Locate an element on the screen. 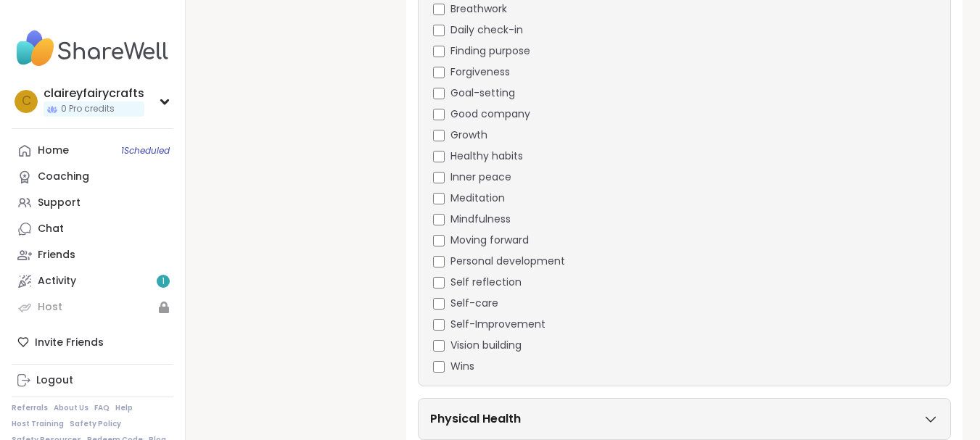  span: Self reflection is located at coordinates (486, 282).